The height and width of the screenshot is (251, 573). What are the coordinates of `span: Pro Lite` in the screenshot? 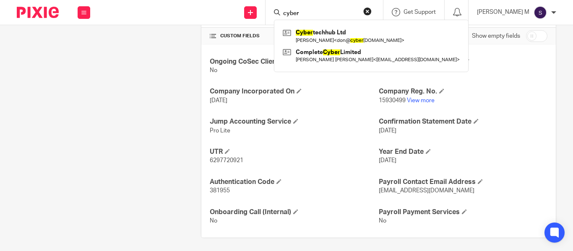 It's located at (220, 131).